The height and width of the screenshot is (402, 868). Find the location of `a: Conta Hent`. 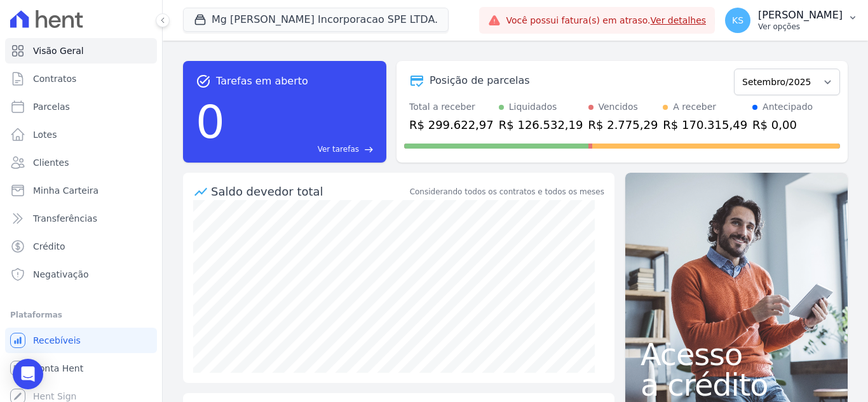

a: Conta Hent is located at coordinates (81, 368).